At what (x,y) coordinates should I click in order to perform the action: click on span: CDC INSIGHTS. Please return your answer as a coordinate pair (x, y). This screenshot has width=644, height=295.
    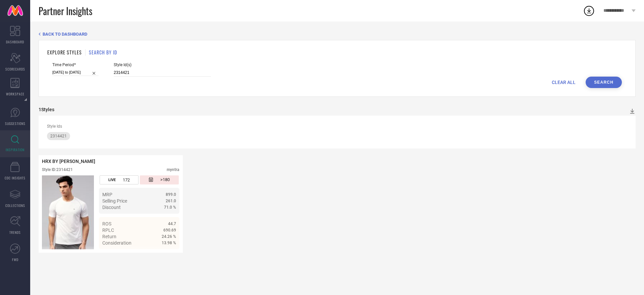
    Looking at the image, I should click on (15, 177).